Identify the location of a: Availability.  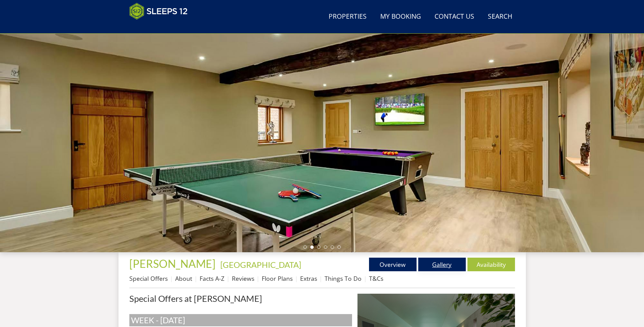
(491, 264).